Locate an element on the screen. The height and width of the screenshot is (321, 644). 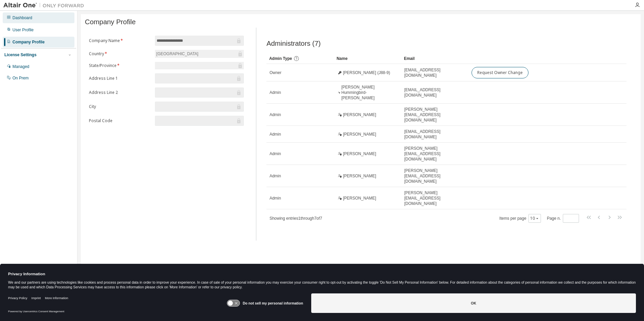
span: Company Profile is located at coordinates (110, 22).